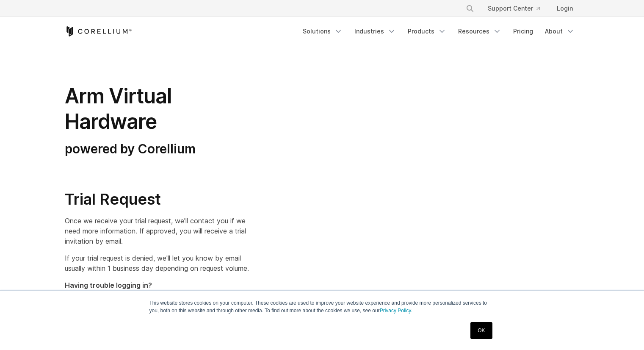 Image resolution: width=644 pixels, height=350 pixels. Describe the element at coordinates (155, 231) in the screenshot. I see `span: Once we receive your trial request, we'll contact you if we need more information. If approved, y...` at that location.